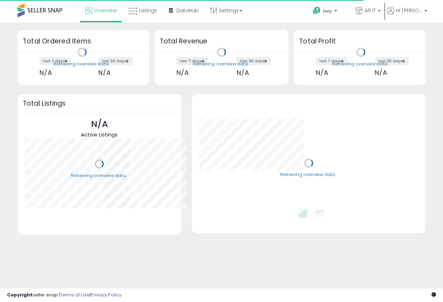 The height and width of the screenshot is (302, 443). Describe the element at coordinates (317, 11) in the screenshot. I see `i: Get Help` at that location.